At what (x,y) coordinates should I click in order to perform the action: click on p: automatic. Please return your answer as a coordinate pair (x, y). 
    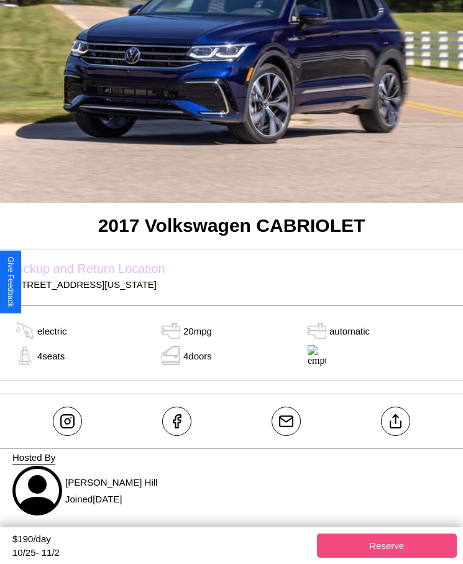
    Looking at the image, I should click on (349, 331).